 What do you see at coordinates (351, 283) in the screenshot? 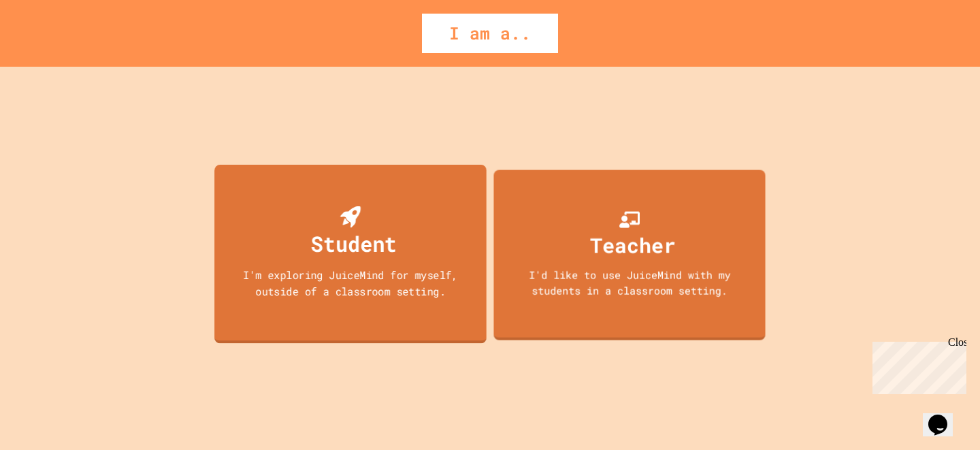
I see `div: I'm exploring JuiceMind for myself, outside of a classroom setting.` at bounding box center [351, 283].